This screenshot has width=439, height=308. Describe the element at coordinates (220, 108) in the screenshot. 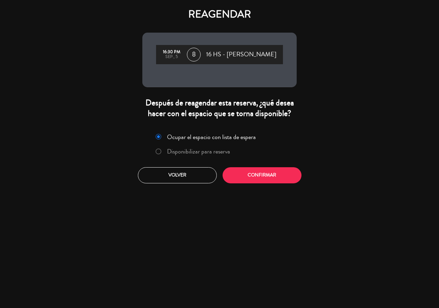

I see `div: Después de reagendar esta reserva, ¿qué desea hacer con el espacio que se torna disponible?` at that location.